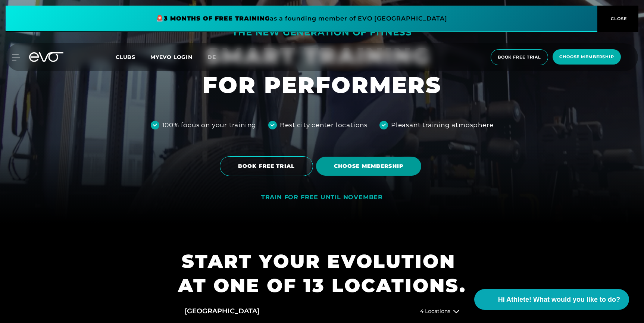  Describe the element at coordinates (618, 19) in the screenshot. I see `span: CLOSE` at that location.